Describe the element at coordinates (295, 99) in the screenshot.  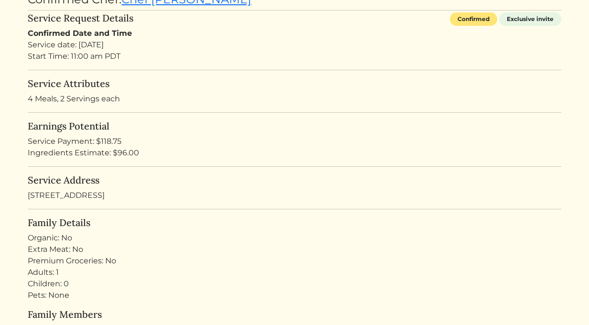
I see `p: 4 Meals, 2 Servings each` at that location.